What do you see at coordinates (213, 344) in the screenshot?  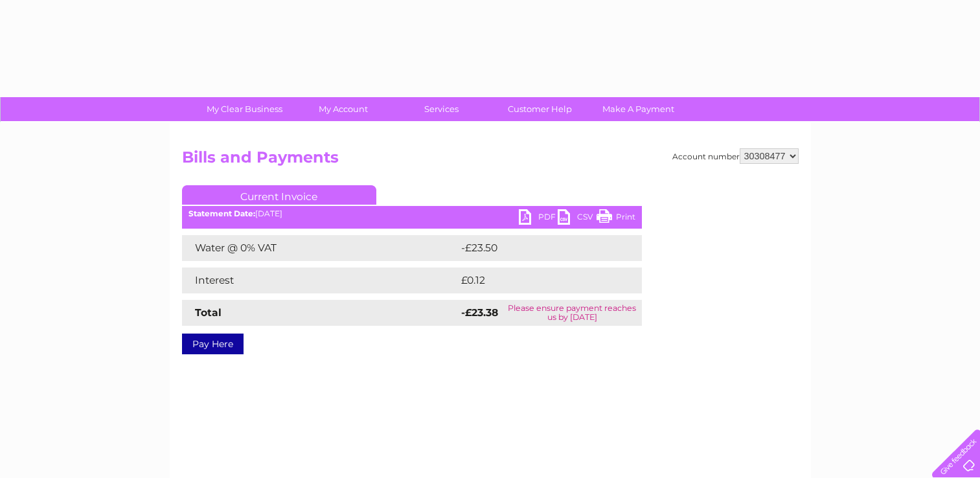 I see `a: Pay Here` at bounding box center [213, 344].